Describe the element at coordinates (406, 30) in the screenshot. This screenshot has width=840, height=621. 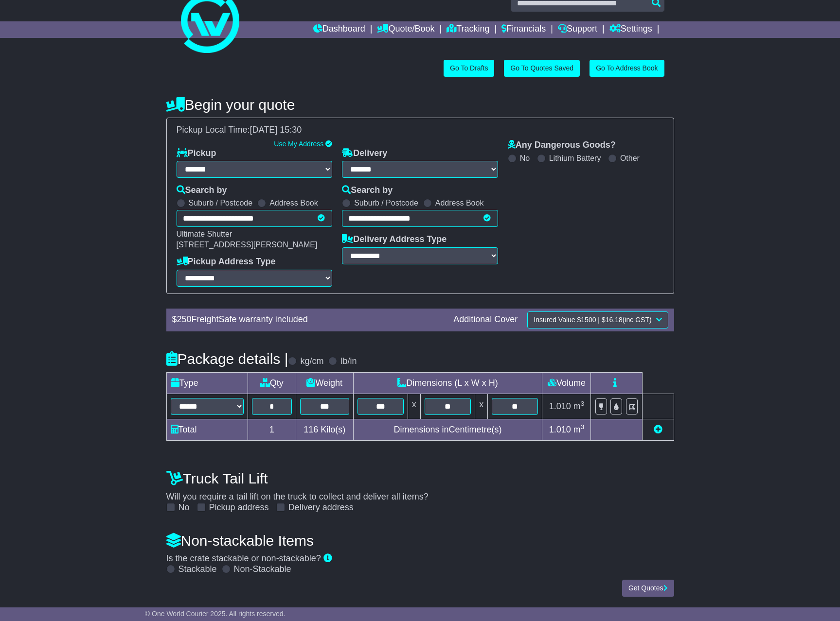
I see `a: Quote/Book` at that location.